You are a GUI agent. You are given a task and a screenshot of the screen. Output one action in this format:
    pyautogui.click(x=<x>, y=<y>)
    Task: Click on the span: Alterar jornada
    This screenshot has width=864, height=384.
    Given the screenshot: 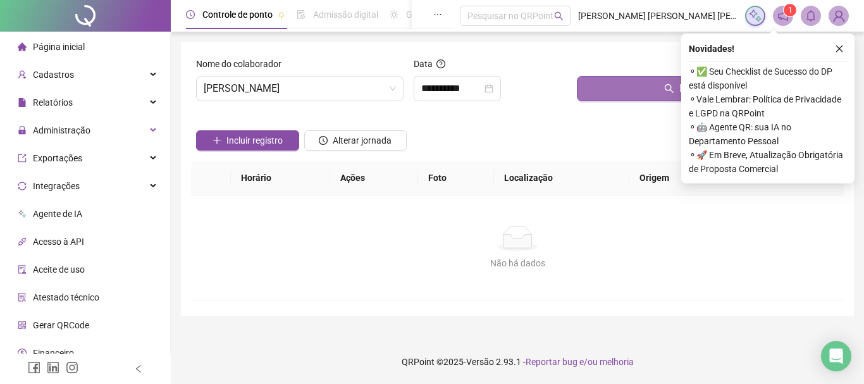 What is the action you would take?
    pyautogui.click(x=362, y=140)
    